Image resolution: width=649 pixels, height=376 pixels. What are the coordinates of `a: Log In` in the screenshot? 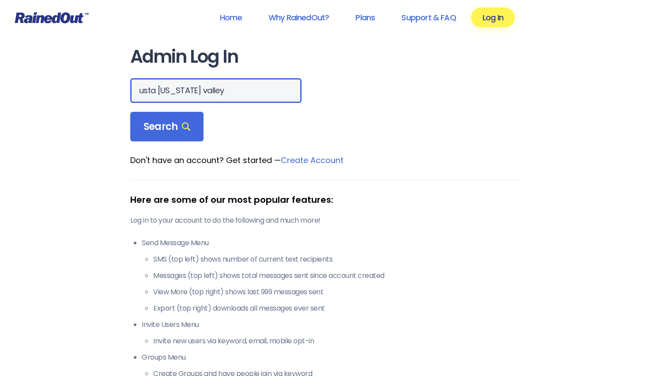 It's located at (493, 17).